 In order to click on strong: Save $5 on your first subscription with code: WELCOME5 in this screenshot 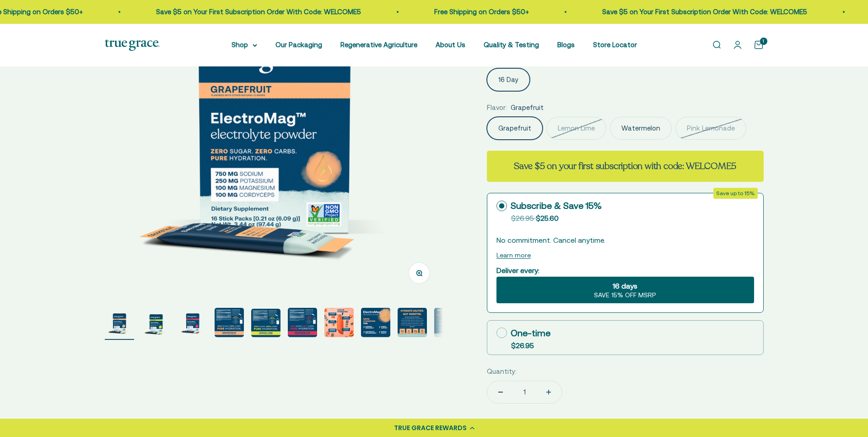, I will do `click(625, 166)`.